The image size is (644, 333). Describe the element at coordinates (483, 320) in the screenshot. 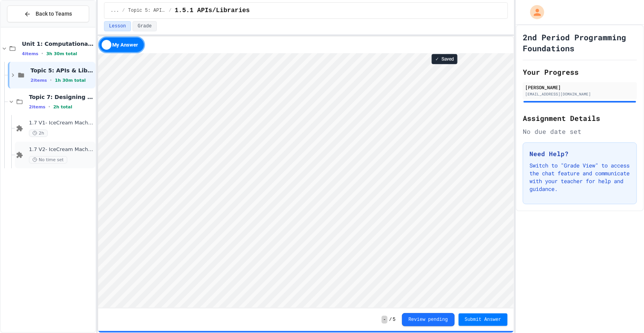

I see `button: Submit Answer` at that location.